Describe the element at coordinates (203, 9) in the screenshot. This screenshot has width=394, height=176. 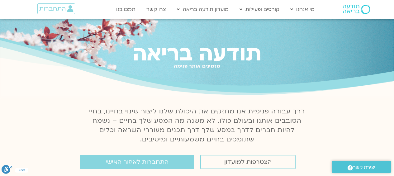
I see `a: מועדון תודעה בריאה` at that location.